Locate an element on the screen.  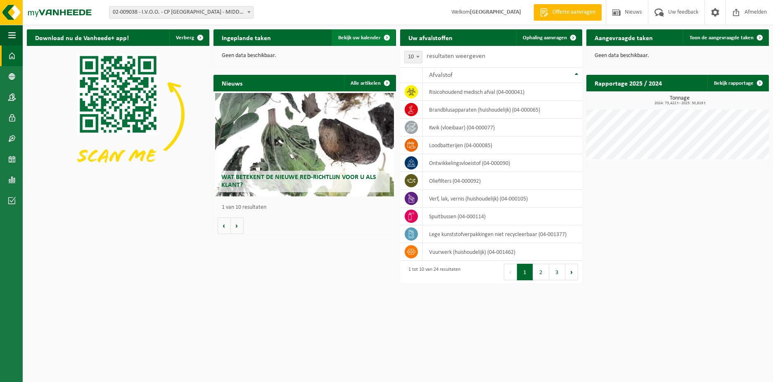
button: Vorige is located at coordinates (224, 226).